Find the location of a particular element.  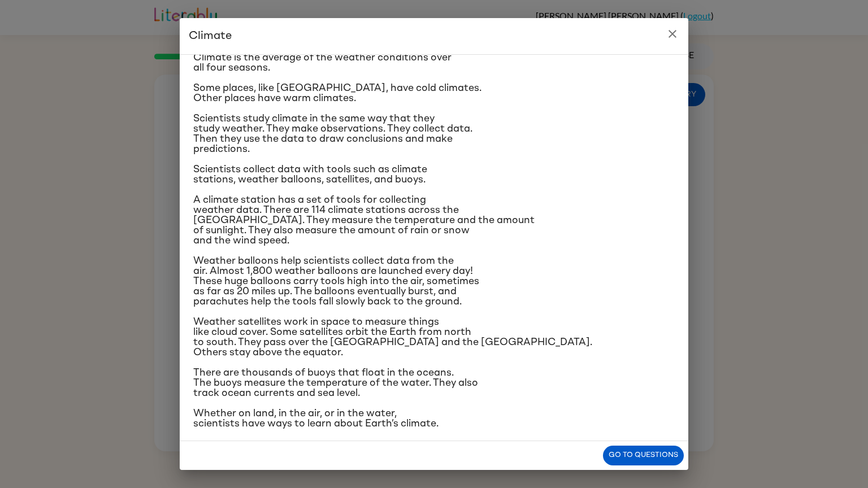

h2: Climate is located at coordinates (434, 36).